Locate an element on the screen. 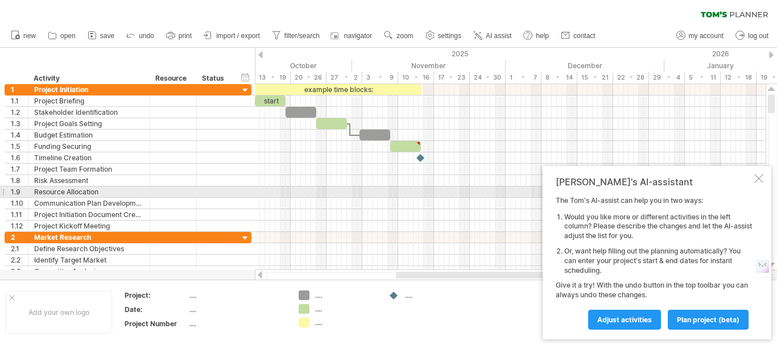 The width and height of the screenshot is (777, 345). div: Project Initiation Document Creation is located at coordinates (89, 214).